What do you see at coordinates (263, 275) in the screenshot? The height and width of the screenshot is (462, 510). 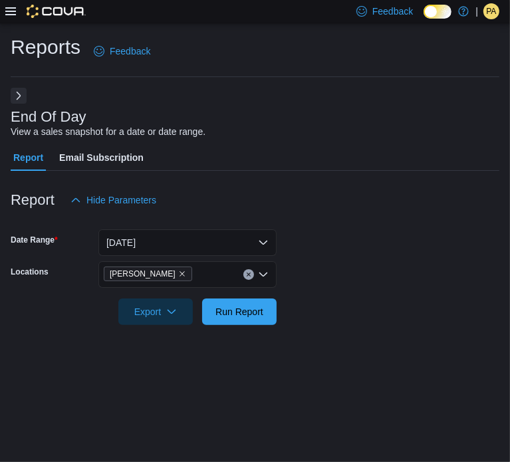 I see `button: Open list of options` at bounding box center [263, 275].